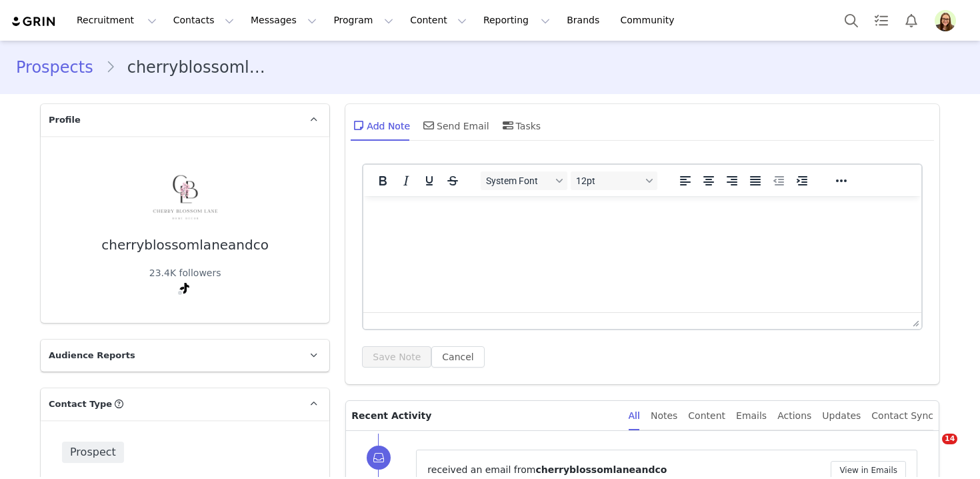 This screenshot has height=479, width=980. Describe the element at coordinates (283, 20) in the screenshot. I see `button: Messages` at that location.